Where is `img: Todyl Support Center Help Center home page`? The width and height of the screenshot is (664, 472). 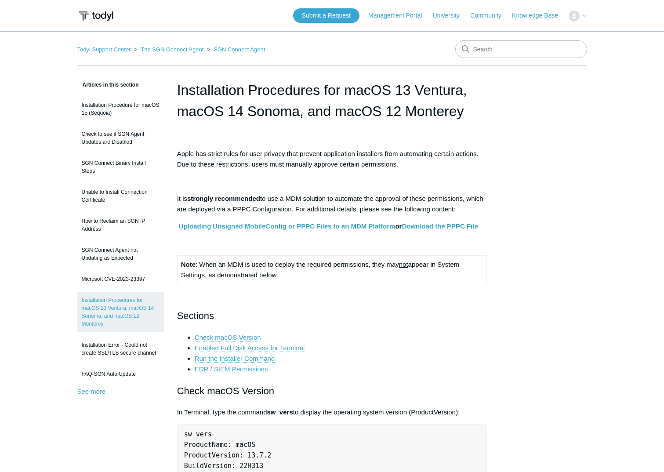
img: Todyl Support Center Help Center home page is located at coordinates (96, 16).